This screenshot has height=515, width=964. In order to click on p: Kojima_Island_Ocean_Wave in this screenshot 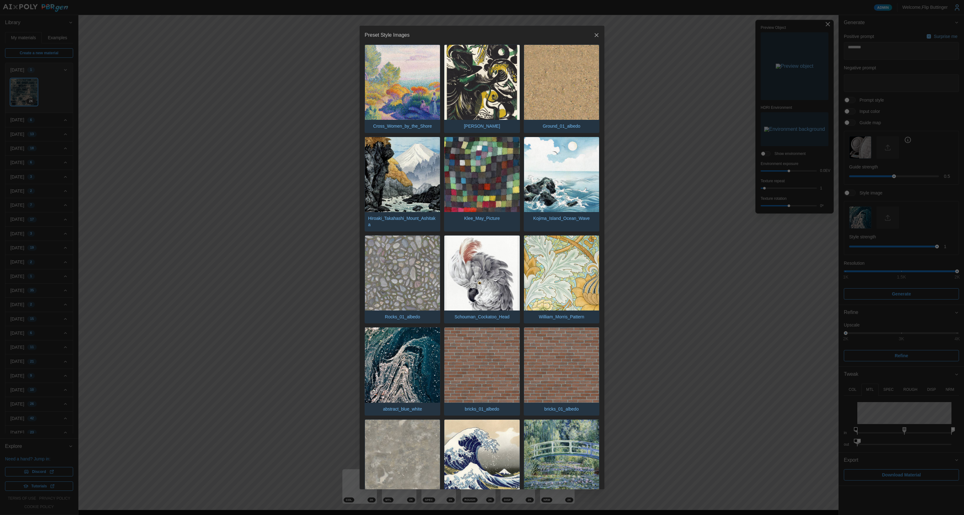, I will do `click(561, 218)`.